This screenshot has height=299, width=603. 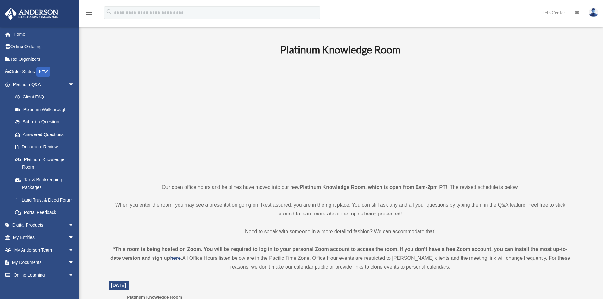 What do you see at coordinates (46, 200) in the screenshot?
I see `a: Land Trust & Deed Forum` at bounding box center [46, 200].